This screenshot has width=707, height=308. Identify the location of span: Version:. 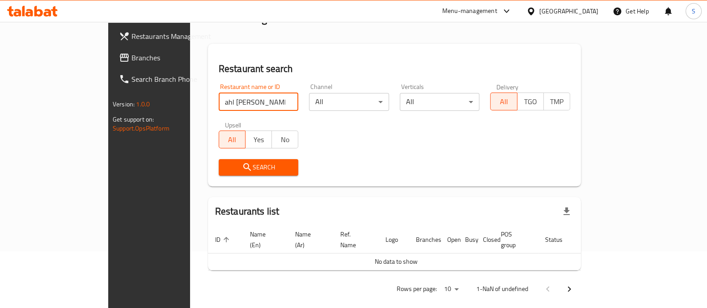
(123, 104).